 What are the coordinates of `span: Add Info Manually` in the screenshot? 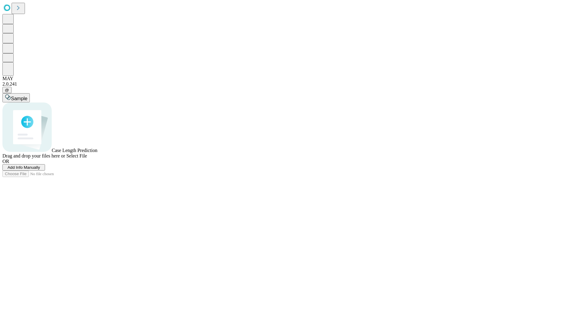 It's located at (24, 167).